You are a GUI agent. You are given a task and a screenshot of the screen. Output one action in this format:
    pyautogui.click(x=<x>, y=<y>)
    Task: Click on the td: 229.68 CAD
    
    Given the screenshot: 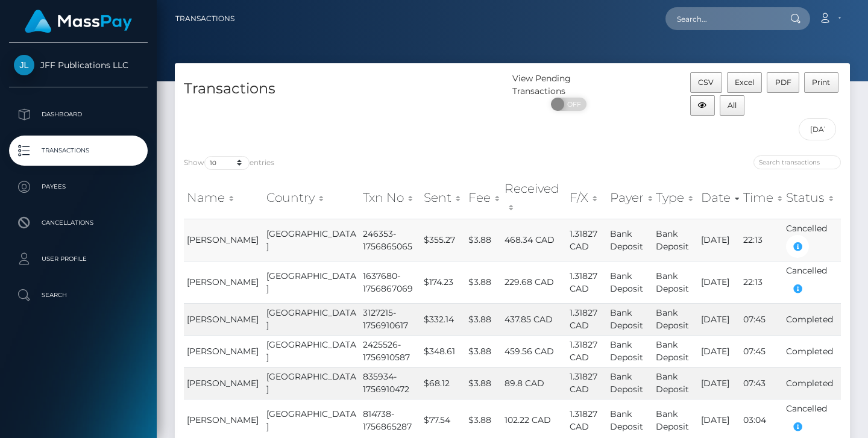 What is the action you would take?
    pyautogui.click(x=534, y=282)
    